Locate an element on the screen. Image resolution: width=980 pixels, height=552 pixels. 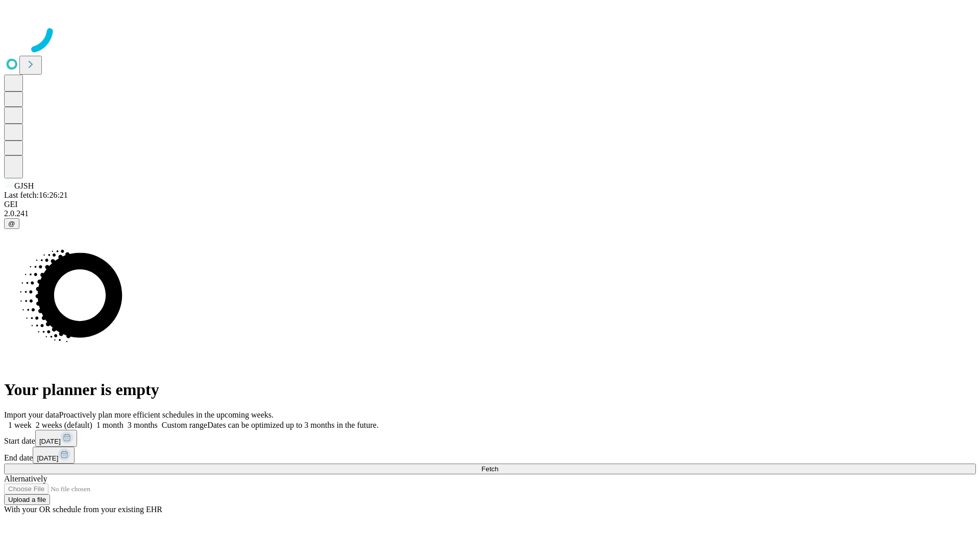
span: Last fetch: 16:26:21 is located at coordinates (36, 195).